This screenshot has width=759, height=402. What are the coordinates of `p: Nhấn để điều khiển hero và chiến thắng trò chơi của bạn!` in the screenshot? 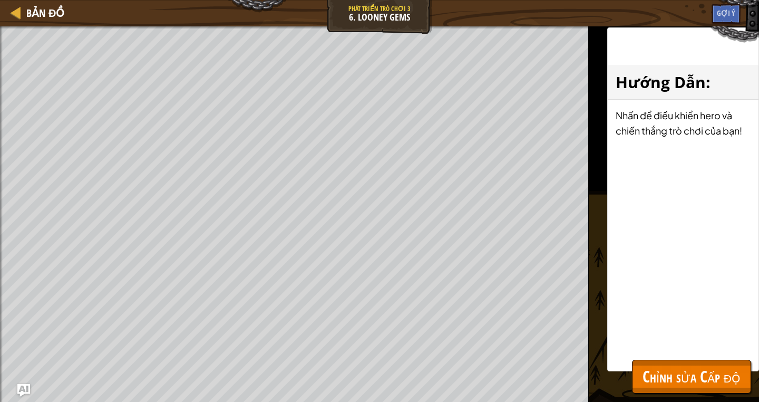 It's located at (683, 123).